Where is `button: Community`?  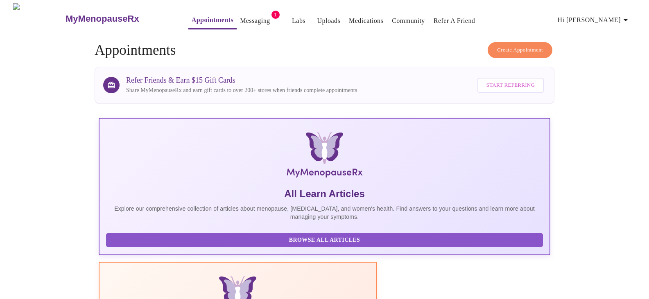 button: Community is located at coordinates (408, 21).